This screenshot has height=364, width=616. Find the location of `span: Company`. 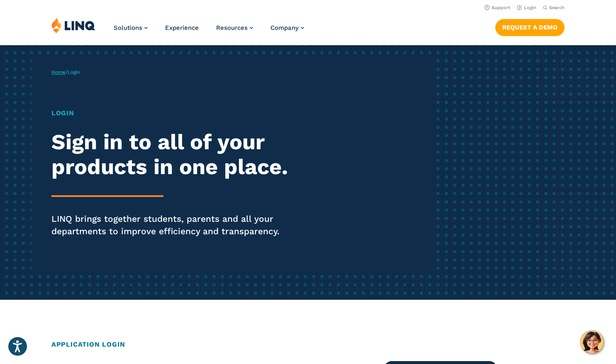

span: Company is located at coordinates (285, 28).